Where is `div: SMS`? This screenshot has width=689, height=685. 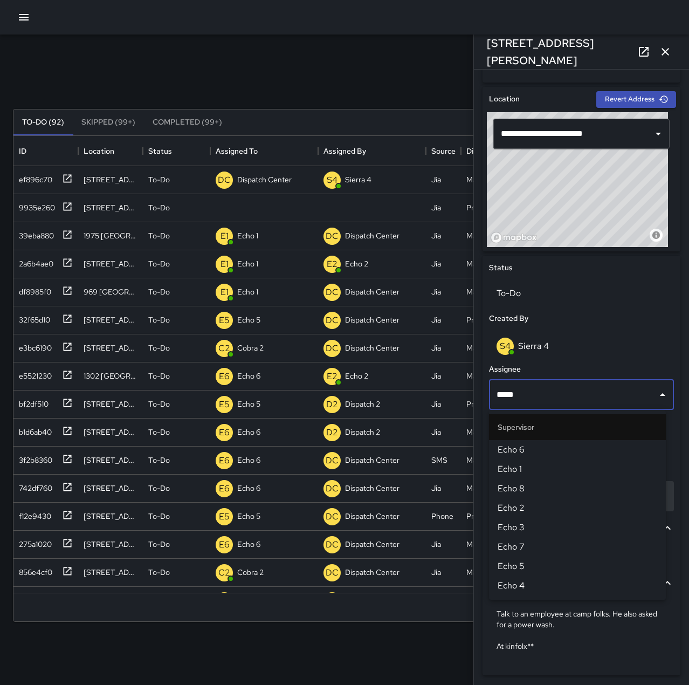 div: SMS is located at coordinates (440, 460).